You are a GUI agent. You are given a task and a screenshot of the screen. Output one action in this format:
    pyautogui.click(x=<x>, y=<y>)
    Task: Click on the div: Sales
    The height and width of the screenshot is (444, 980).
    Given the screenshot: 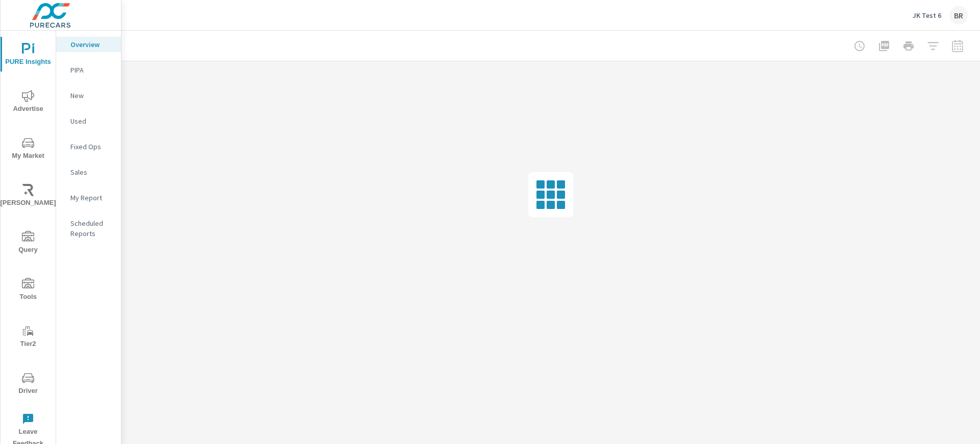 What is the action you would take?
    pyautogui.click(x=88, y=172)
    